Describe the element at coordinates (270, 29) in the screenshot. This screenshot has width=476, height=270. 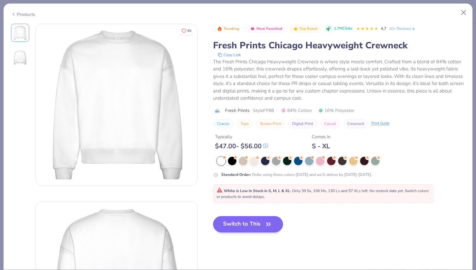
I see `span: Most Favorited` at that location.